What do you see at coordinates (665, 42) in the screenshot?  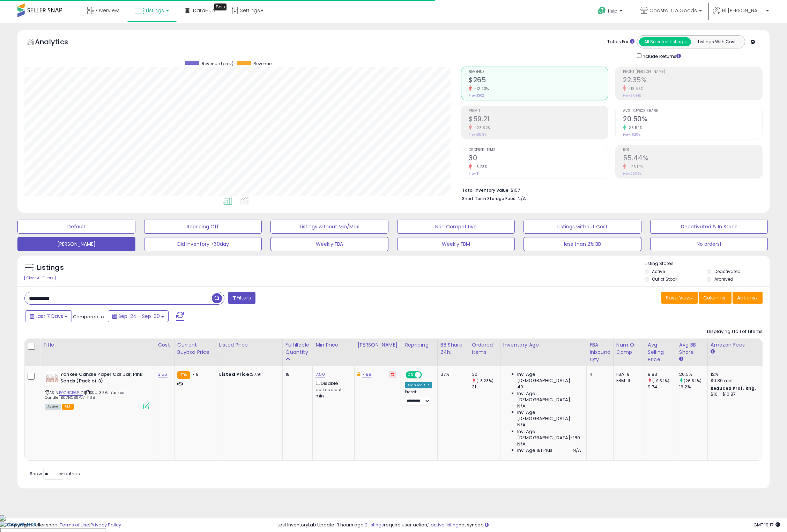 I see `button: All Selected Listings` at bounding box center [665, 42].